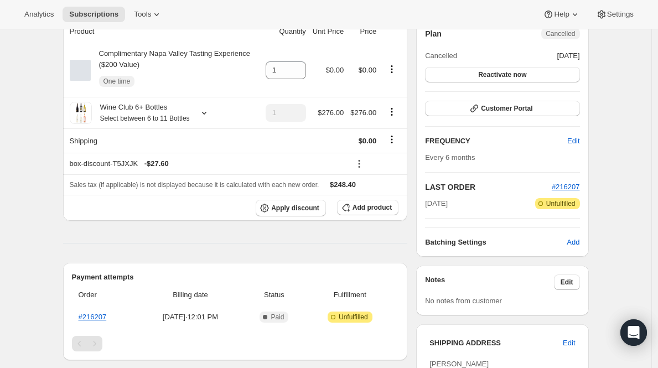  I want to click on span: No notes from customer, so click(463, 301).